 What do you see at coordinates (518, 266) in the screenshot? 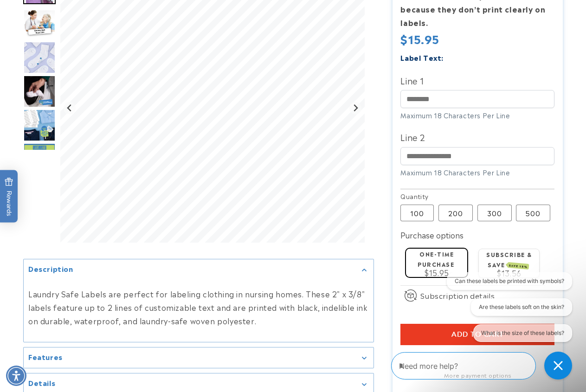
I see `span: SAVE 15%` at bounding box center [518, 266].